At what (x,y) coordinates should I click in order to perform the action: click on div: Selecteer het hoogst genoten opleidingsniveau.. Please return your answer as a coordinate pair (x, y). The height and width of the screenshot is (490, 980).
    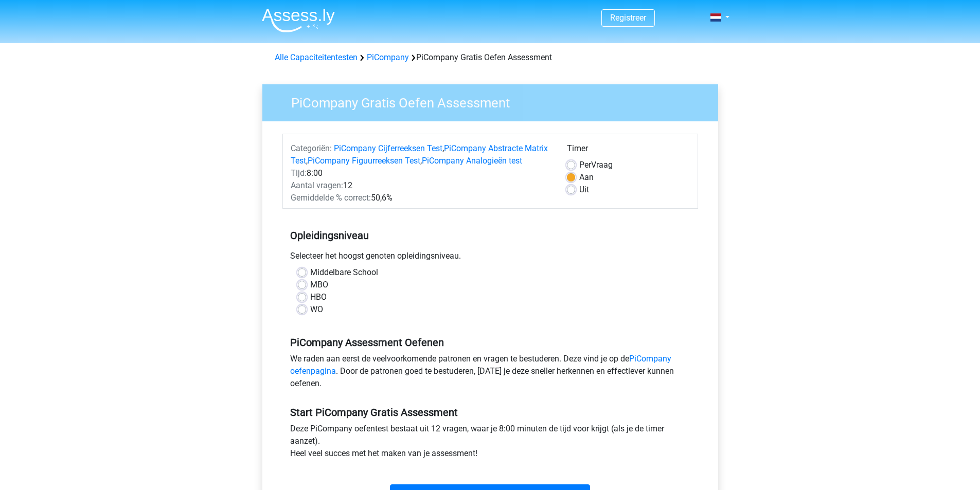
    Looking at the image, I should click on (490, 258).